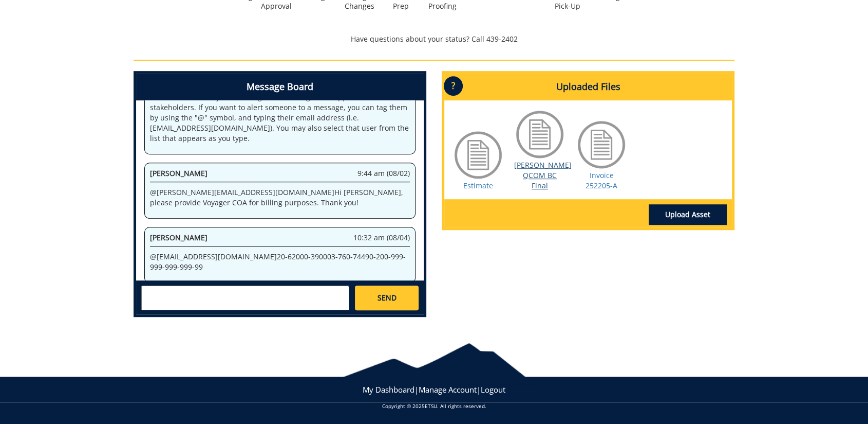 This screenshot has width=868, height=424. What do you see at coordinates (383, 174) in the screenshot?
I see `span: 9:44 am (08/02)` at bounding box center [383, 174].